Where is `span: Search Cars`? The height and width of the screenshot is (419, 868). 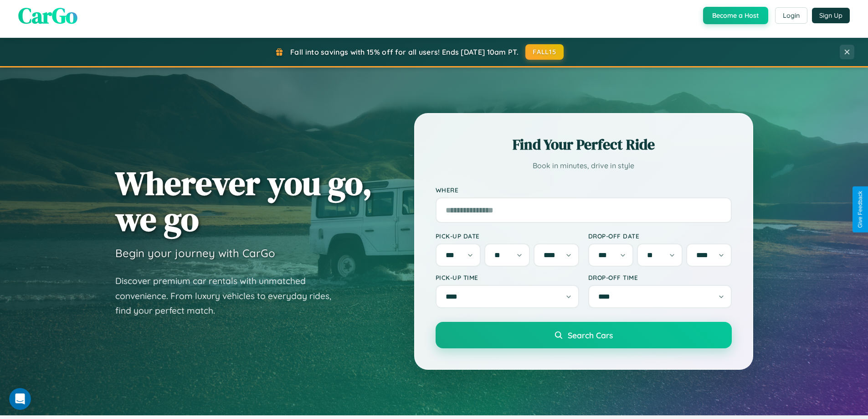 span: Search Cars is located at coordinates (590, 335).